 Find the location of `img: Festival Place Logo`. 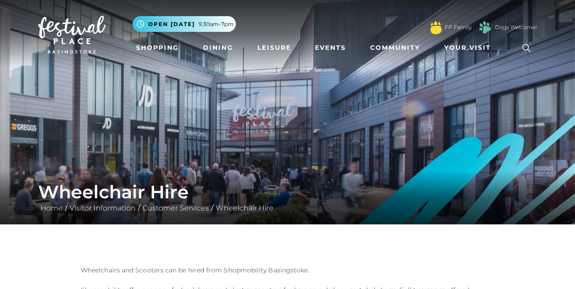

img: Festival Place Logo is located at coordinates (72, 35).